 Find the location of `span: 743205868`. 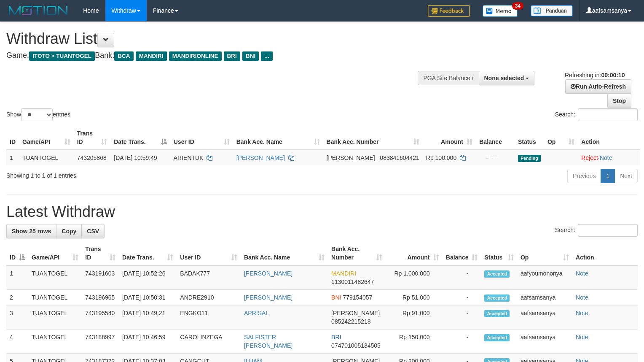

span: 743205868 is located at coordinates (92, 158).